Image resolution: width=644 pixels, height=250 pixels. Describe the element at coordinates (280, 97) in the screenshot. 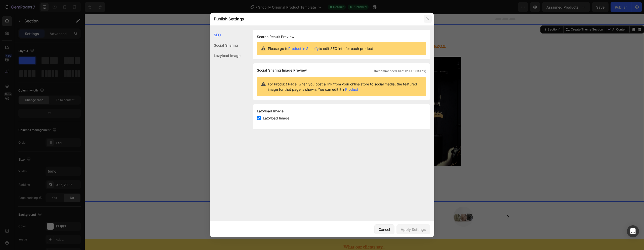

I see `button: Play` at that location.